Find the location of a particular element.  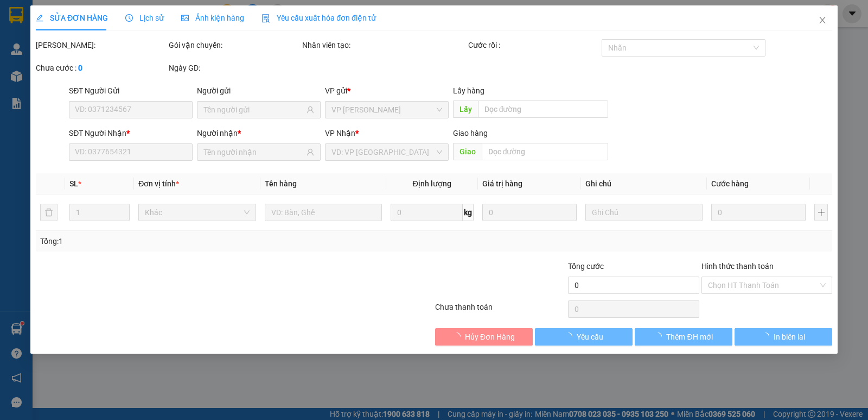

input: Tên người nhận is located at coordinates (254, 152).